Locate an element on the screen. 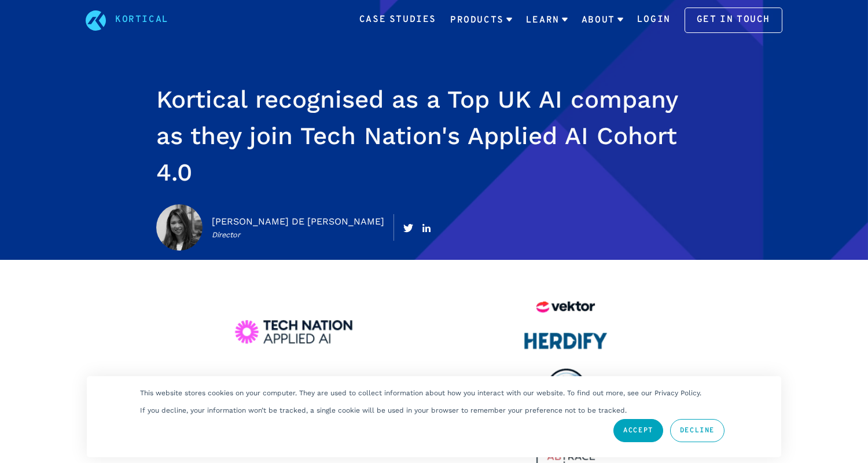 Image resolution: width=868 pixels, height=463 pixels. a: Products is located at coordinates (480, 20).